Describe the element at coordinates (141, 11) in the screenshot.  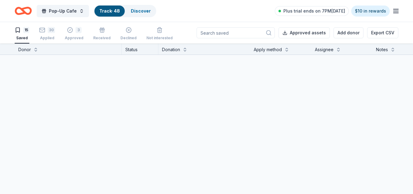
I see `a: Discover` at that location.